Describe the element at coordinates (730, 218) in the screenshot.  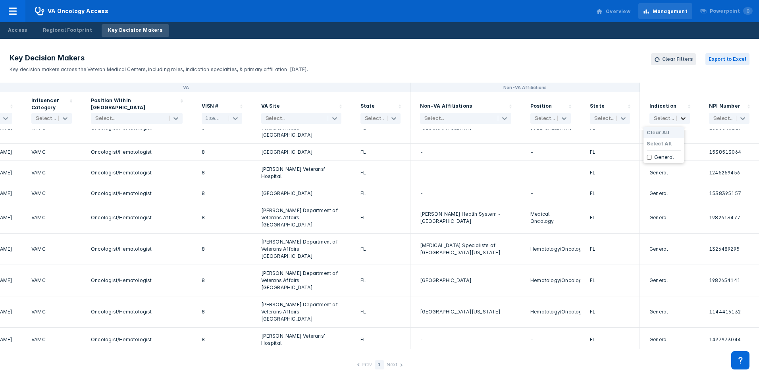
I see `div: 1982613477` at that location.